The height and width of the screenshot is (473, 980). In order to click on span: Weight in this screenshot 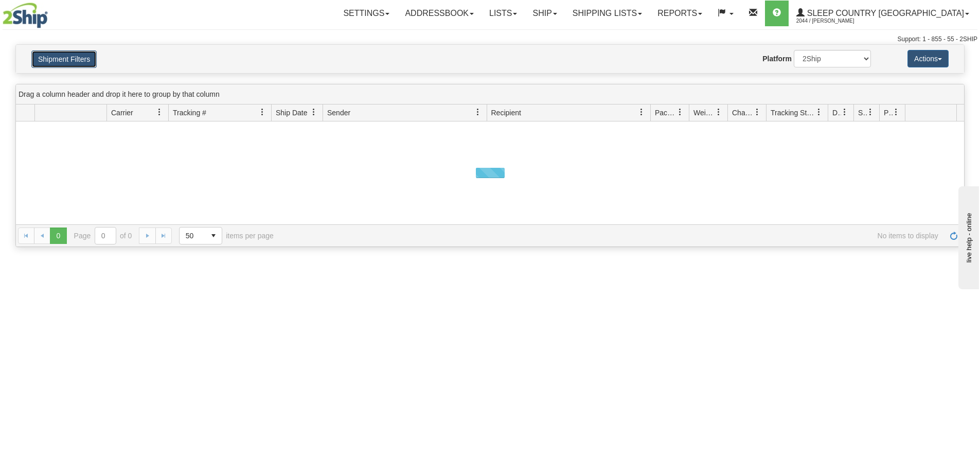, I will do `click(705, 113)`.